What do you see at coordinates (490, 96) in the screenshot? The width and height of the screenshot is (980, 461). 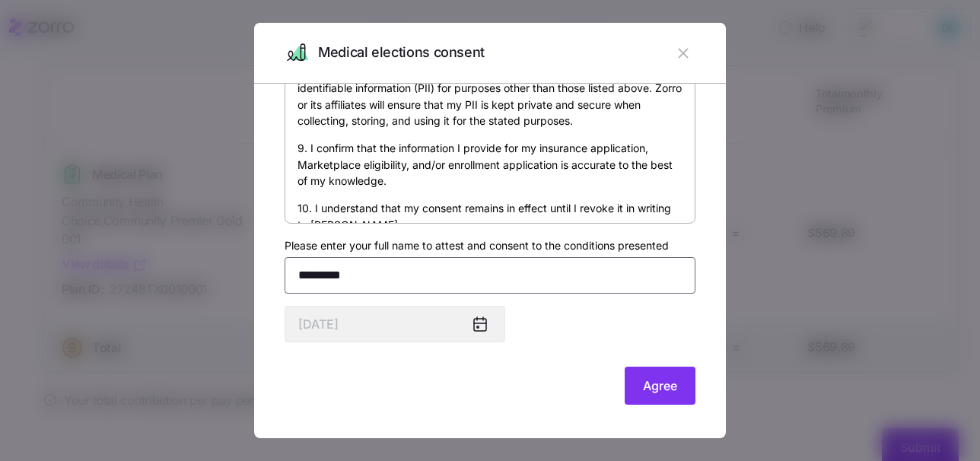 I see `p: 8. I understand that Zorro or its affiliates will not use or share my personally identifiable inf...` at bounding box center [490, 96].